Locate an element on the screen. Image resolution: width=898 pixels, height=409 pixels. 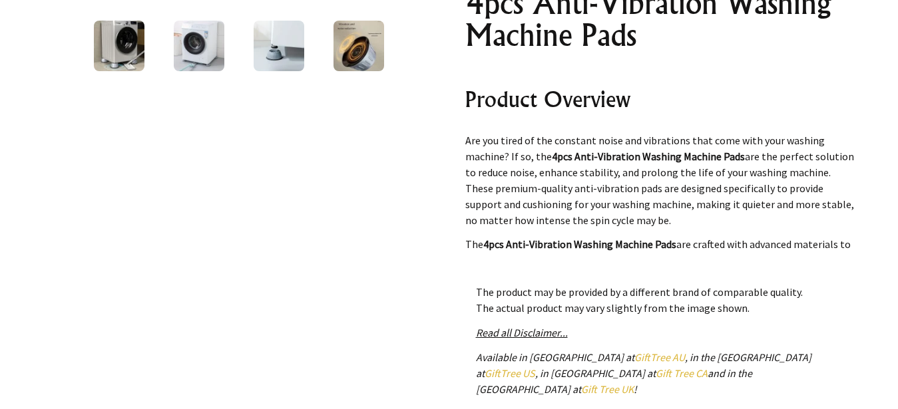
h2: Product Overview is located at coordinates (660, 99).